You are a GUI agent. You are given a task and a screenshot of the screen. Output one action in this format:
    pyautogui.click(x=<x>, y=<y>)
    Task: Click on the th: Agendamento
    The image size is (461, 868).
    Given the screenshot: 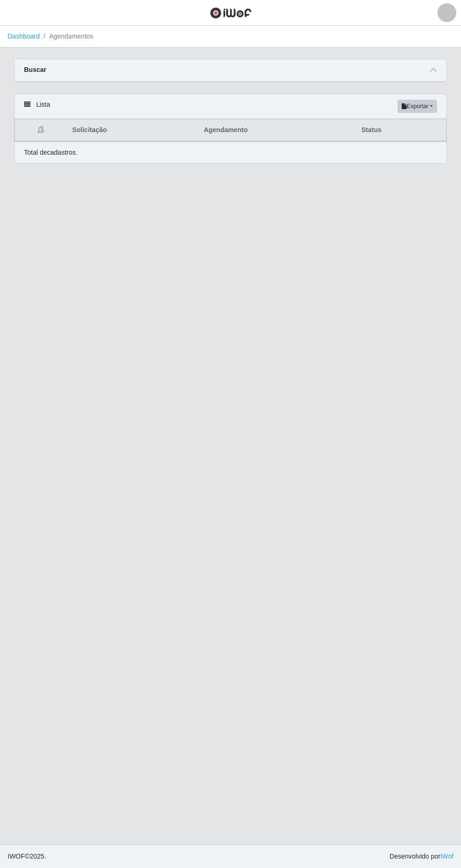 What is the action you would take?
    pyautogui.click(x=277, y=130)
    